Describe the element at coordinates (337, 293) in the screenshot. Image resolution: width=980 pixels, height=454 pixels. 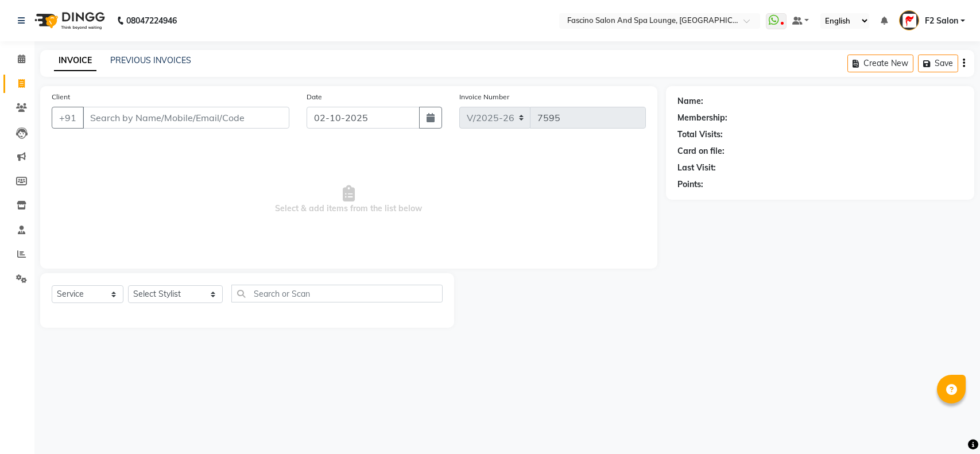
I see `input: Search or Scan` at that location.